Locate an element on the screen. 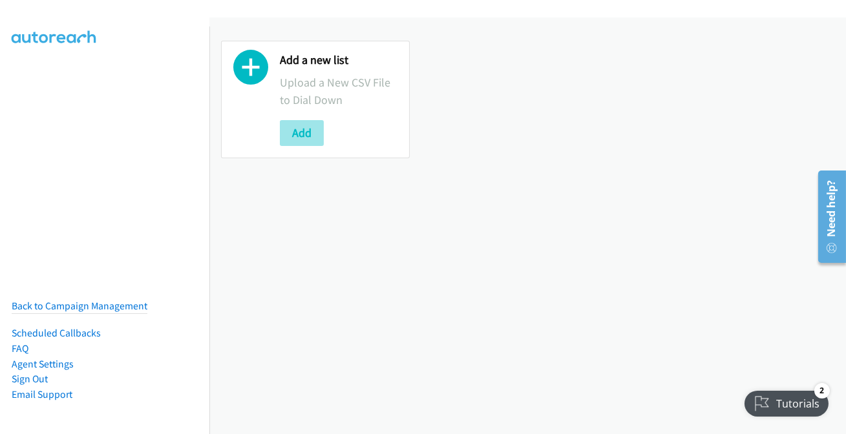  div: Open Resource Center is located at coordinates (23, 51).